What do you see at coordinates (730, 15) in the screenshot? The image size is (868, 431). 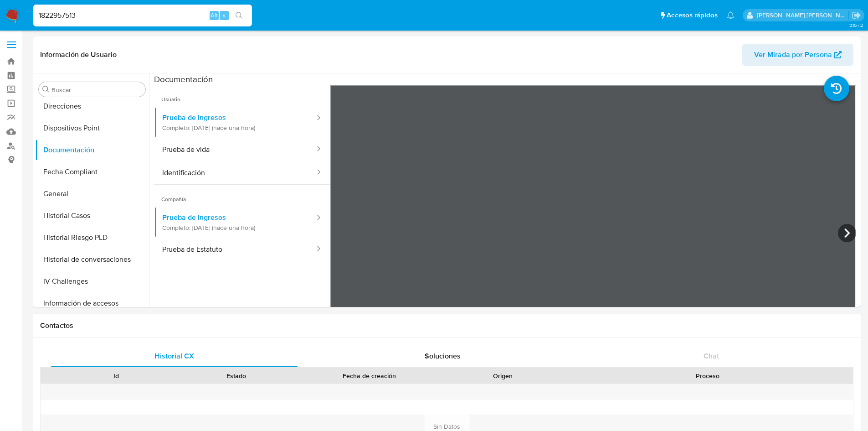 I see `a: Notificaciones` at bounding box center [730, 15].